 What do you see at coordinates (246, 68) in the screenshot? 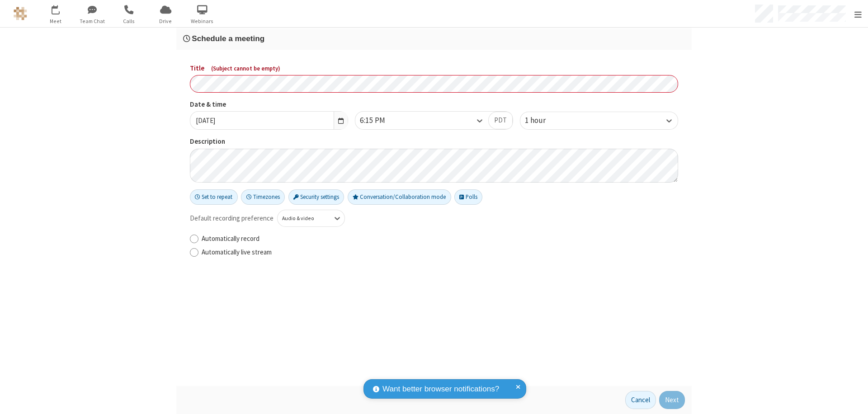
I see `span: ( Subject cannot be empty )` at bounding box center [246, 68].